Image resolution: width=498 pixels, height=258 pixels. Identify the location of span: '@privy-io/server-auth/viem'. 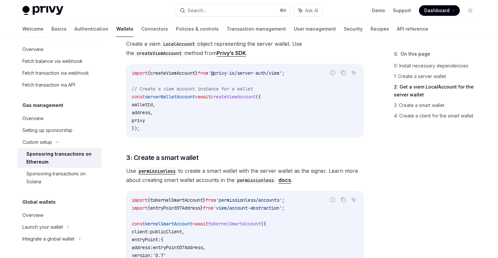
(245, 73).